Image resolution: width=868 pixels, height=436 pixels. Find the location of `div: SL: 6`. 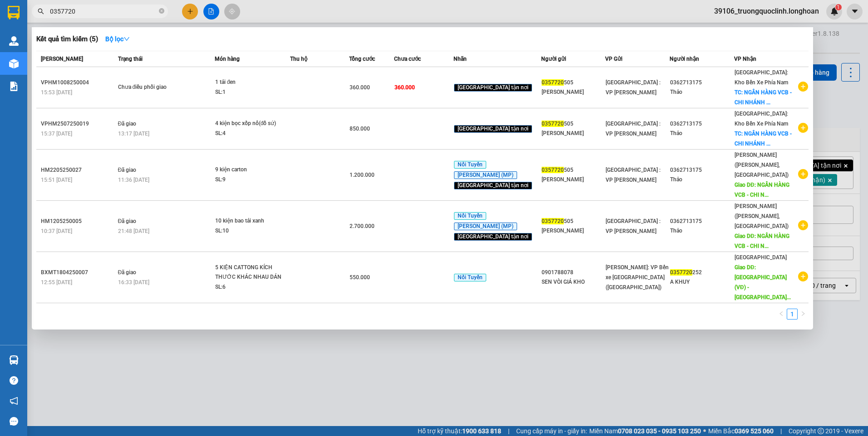

div: SL: 6 is located at coordinates (249, 288).